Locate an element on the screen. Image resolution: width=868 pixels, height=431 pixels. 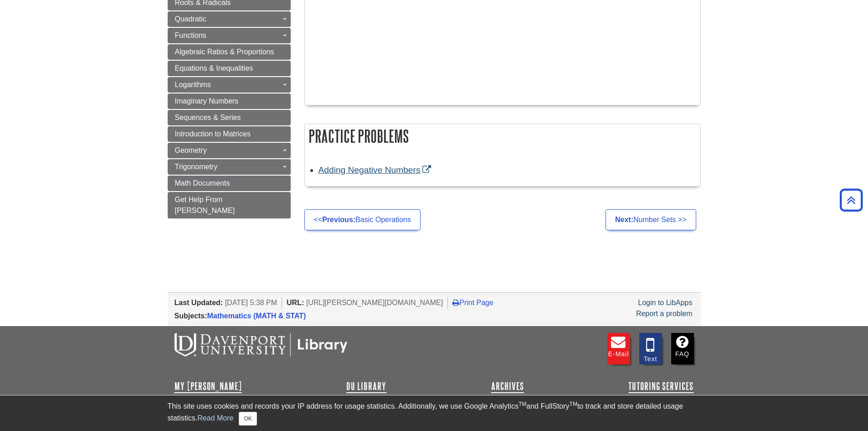
span: Last Updated: is located at coordinates (199, 302).